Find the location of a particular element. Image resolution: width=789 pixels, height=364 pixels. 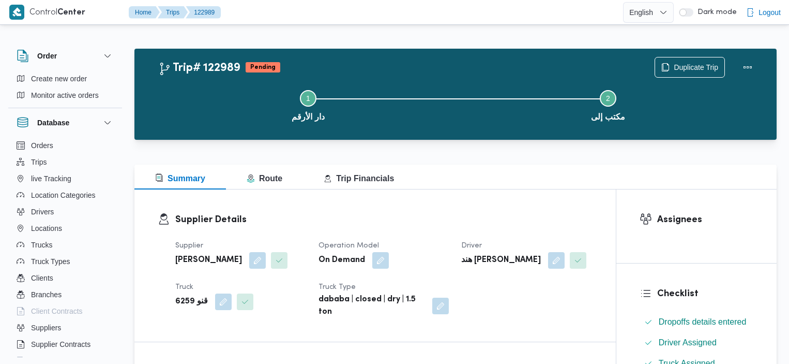

span: Route is located at coordinates (264, 178).